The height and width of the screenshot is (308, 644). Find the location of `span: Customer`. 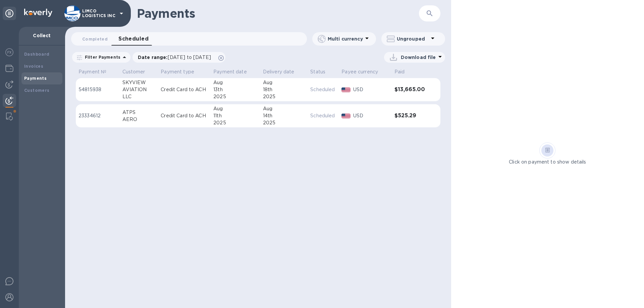

span: Customer is located at coordinates (138, 72).